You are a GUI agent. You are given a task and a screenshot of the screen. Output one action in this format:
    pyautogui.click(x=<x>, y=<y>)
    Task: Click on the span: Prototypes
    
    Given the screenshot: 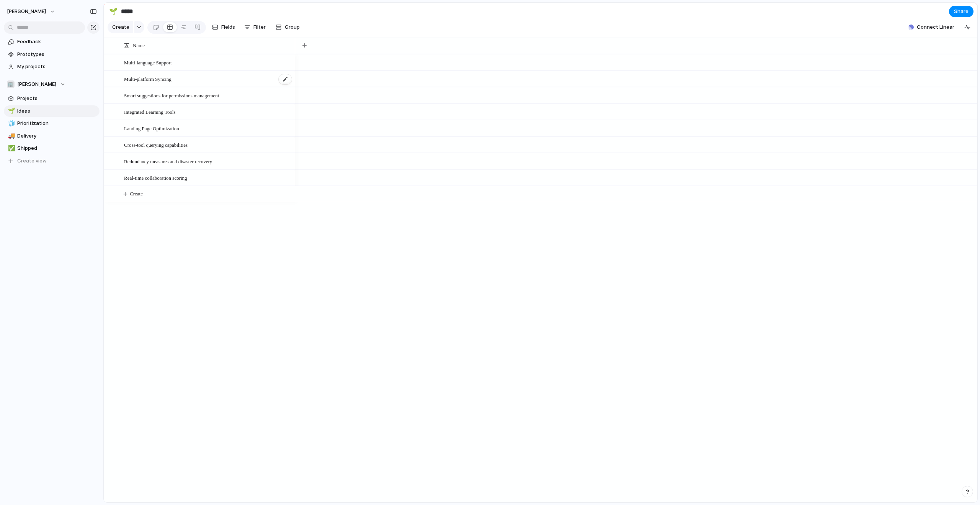 What is the action you would take?
    pyautogui.click(x=57, y=54)
    